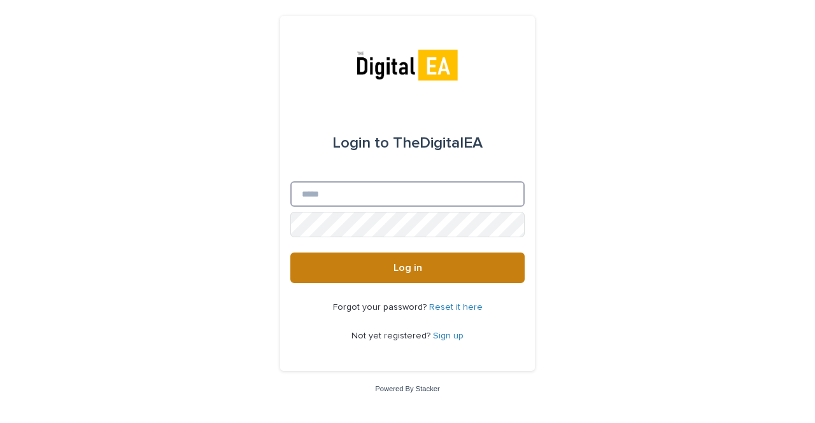  Describe the element at coordinates (407, 389) in the screenshot. I see `a: Powered By Stacker` at that location.